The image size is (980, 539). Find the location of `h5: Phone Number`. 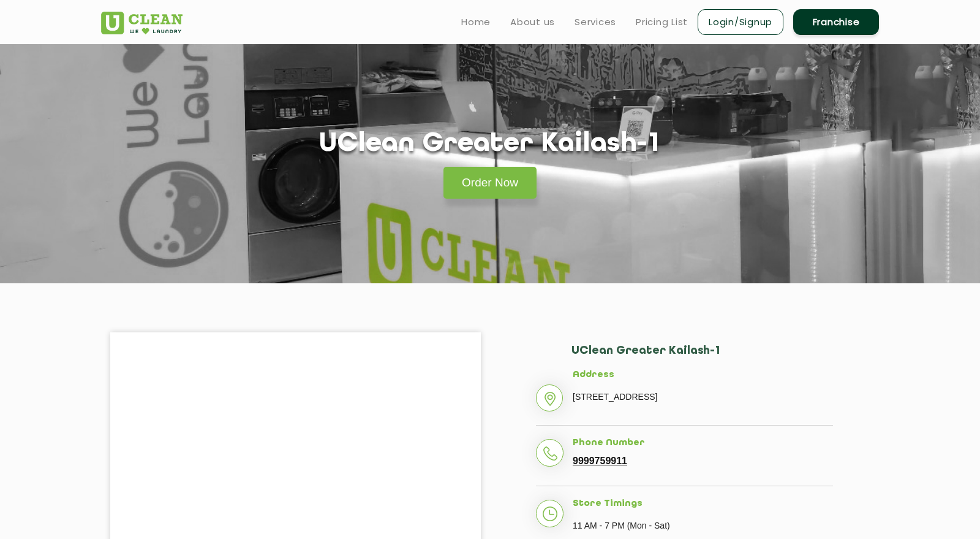

h5: Phone Number is located at coordinates (702, 443).